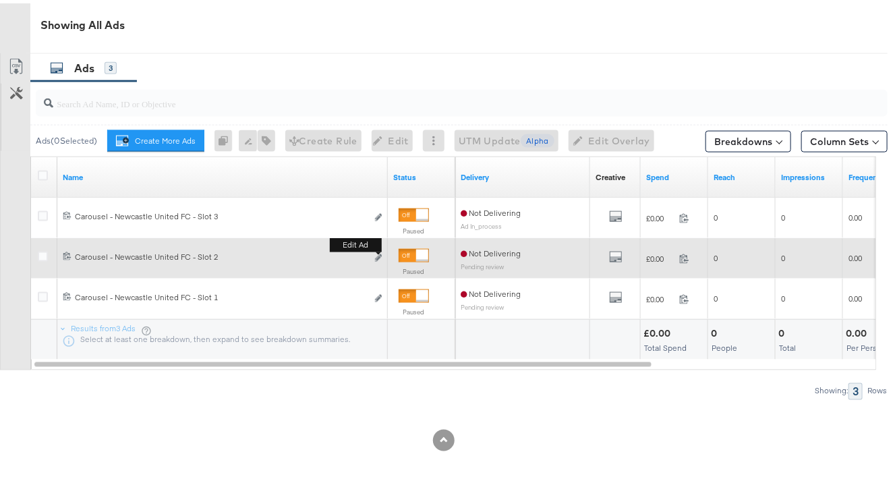 Image resolution: width=893 pixels, height=479 pixels. Describe the element at coordinates (433, 94) in the screenshot. I see `input: Search Ad Name, ID or Objective` at that location.